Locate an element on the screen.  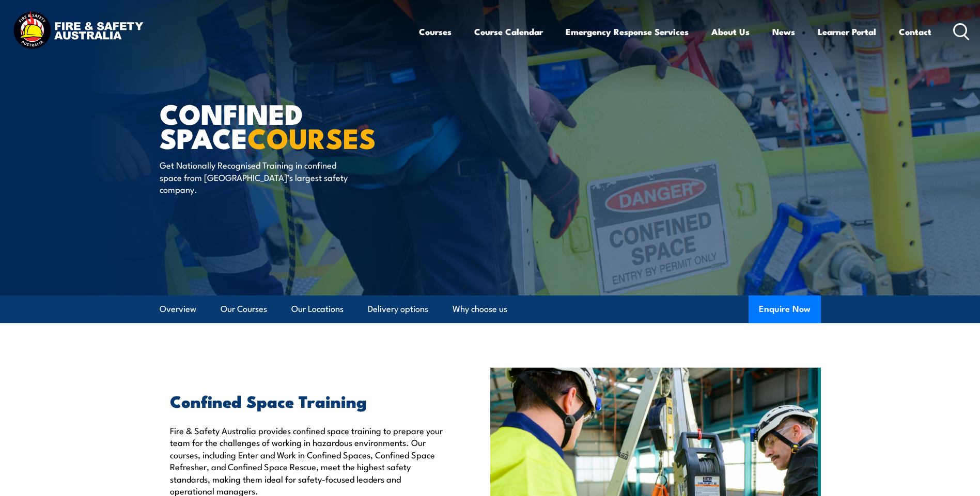
a: News is located at coordinates (784, 32).